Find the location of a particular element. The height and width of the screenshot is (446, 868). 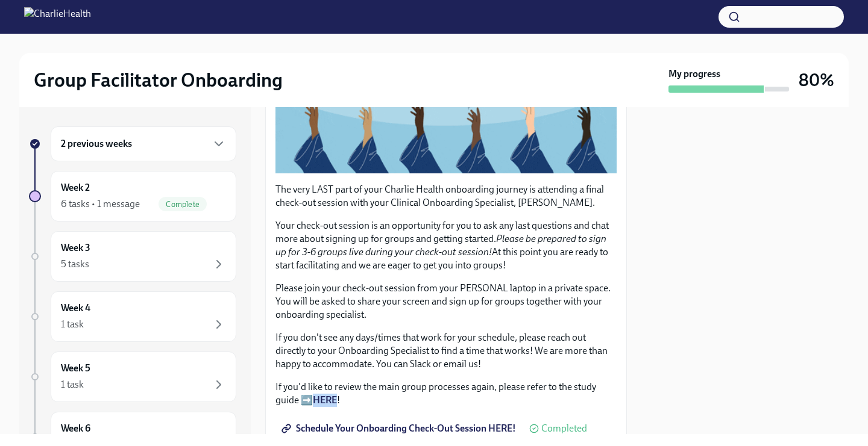

span: Completed is located at coordinates (564, 429).